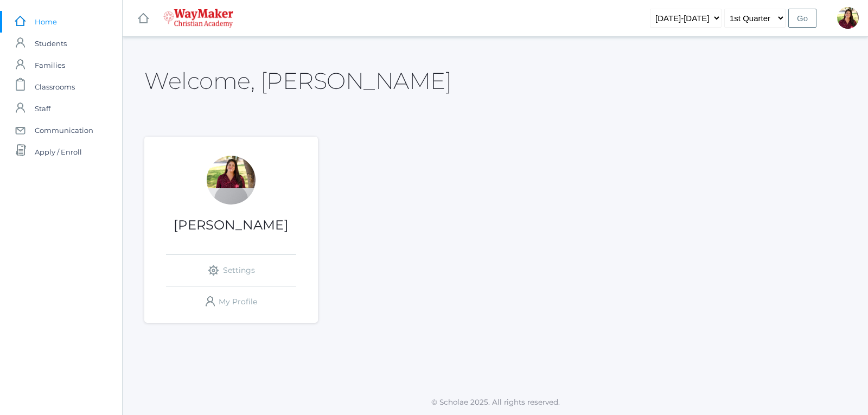  I want to click on span: Classrooms, so click(55, 87).